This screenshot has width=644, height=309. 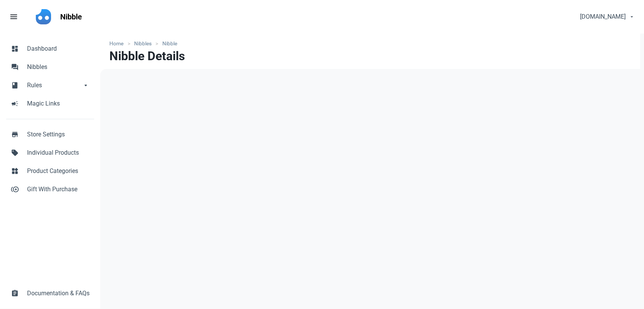 I want to click on span: widgets, so click(x=15, y=170).